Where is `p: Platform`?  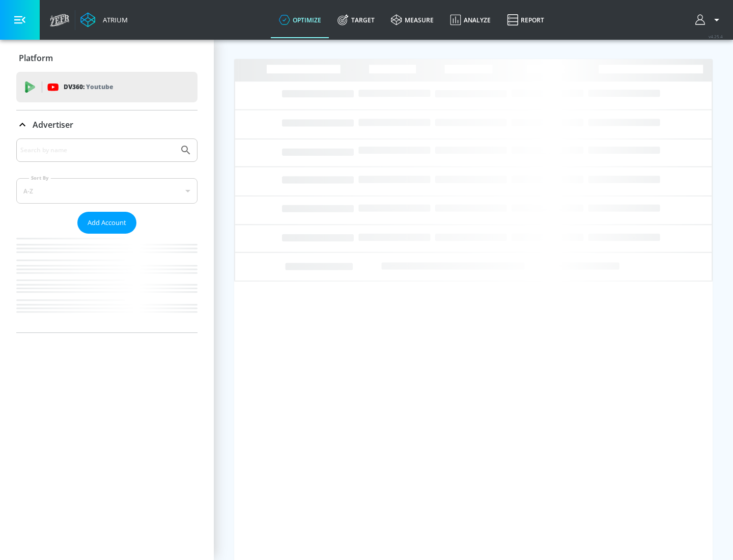 p: Platform is located at coordinates (36, 58).